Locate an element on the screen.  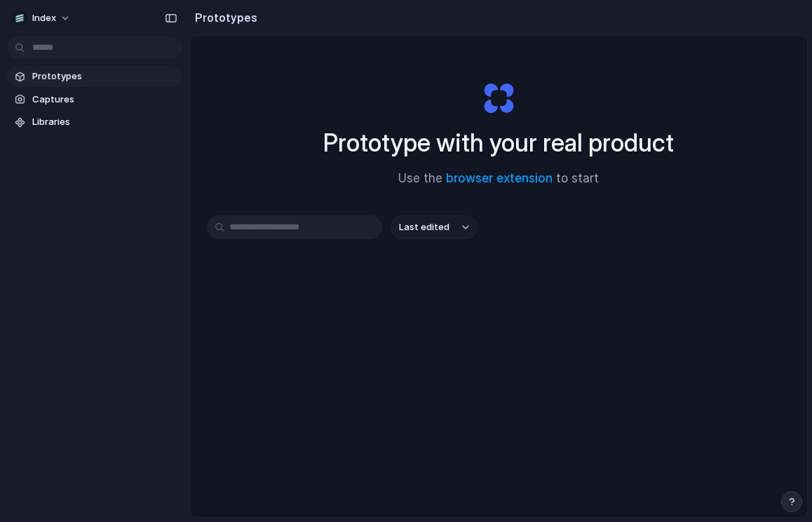
a: Captures is located at coordinates (95, 99).